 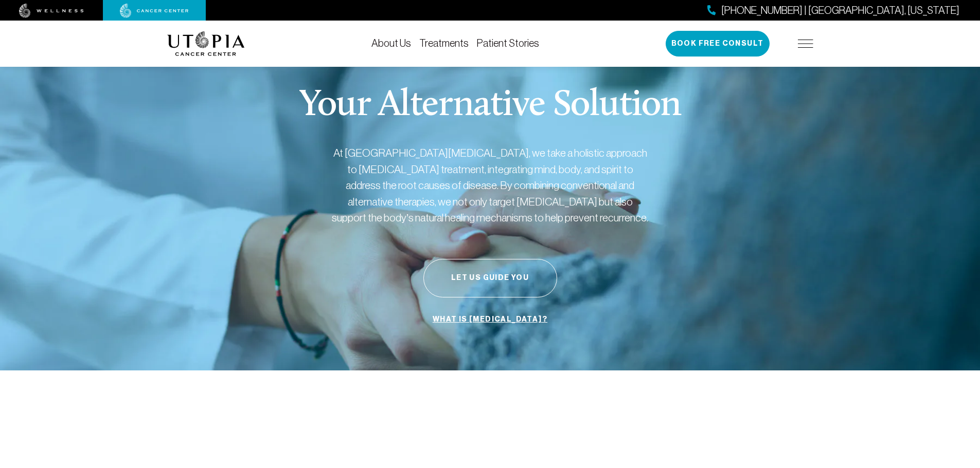 What do you see at coordinates (391, 43) in the screenshot?
I see `a: About Us` at bounding box center [391, 43].